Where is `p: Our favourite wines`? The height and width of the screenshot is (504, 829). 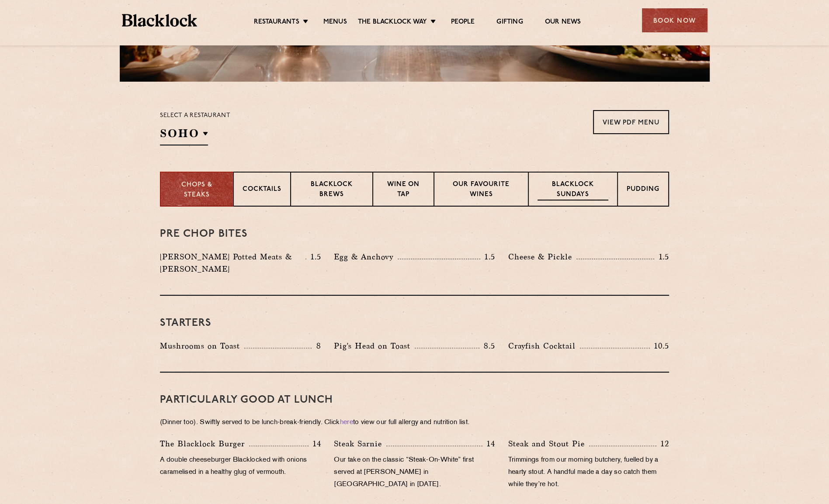 p: Our favourite wines is located at coordinates (481, 190).